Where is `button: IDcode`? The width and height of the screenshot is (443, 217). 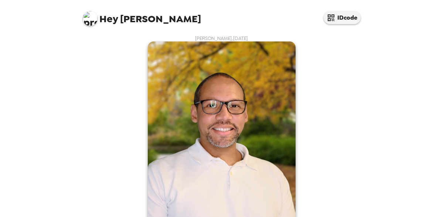 button: IDcode is located at coordinates (342, 17).